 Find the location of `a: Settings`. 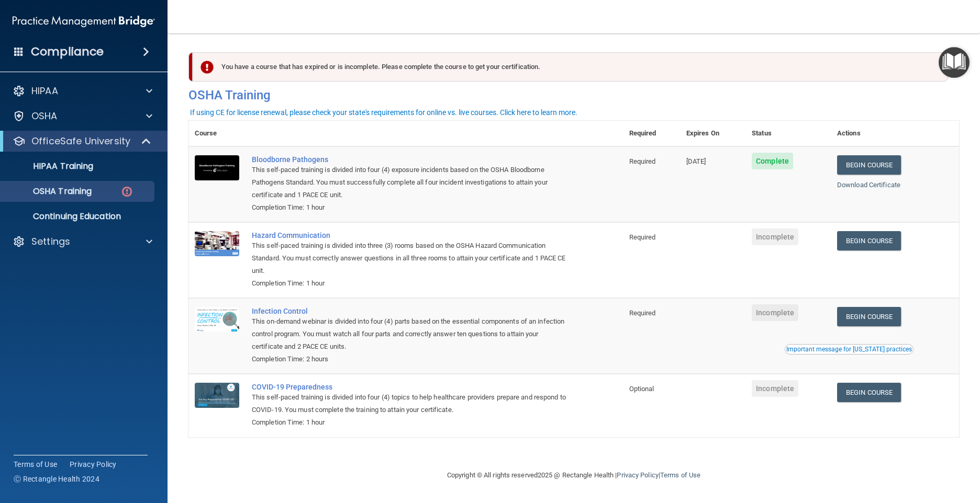

a: Settings is located at coordinates (82, 242).